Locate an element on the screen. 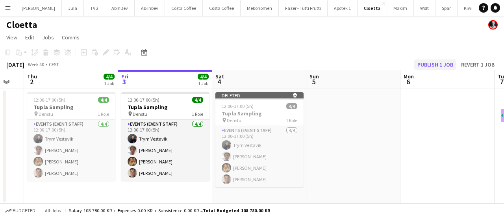  h1: Cloetta is located at coordinates (22, 25).